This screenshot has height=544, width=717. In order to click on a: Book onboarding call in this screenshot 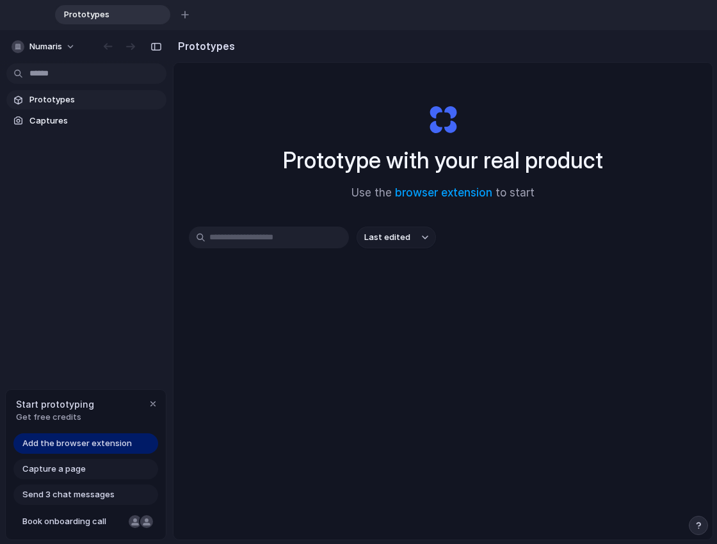, I will do `click(86, 521)`.